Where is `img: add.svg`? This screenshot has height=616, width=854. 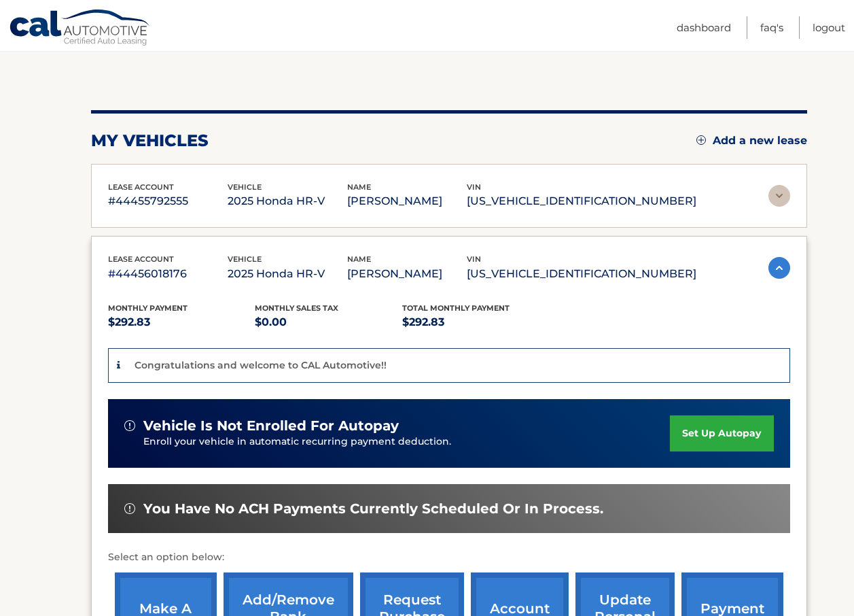
img: add.svg is located at coordinates (702, 140).